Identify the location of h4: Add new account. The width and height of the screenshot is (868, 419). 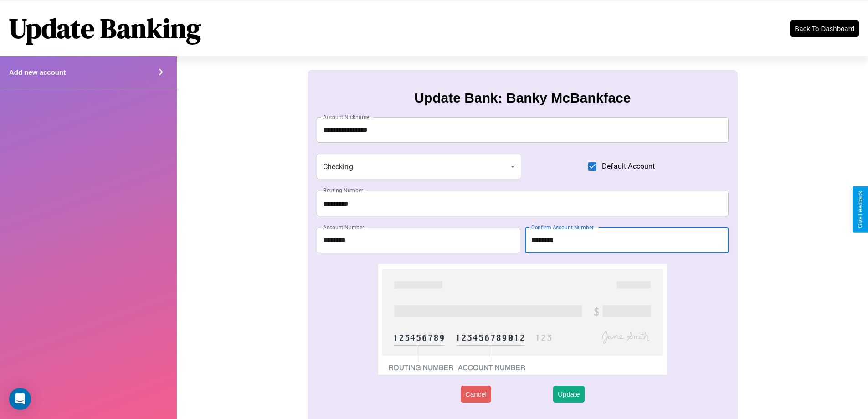
(38, 72).